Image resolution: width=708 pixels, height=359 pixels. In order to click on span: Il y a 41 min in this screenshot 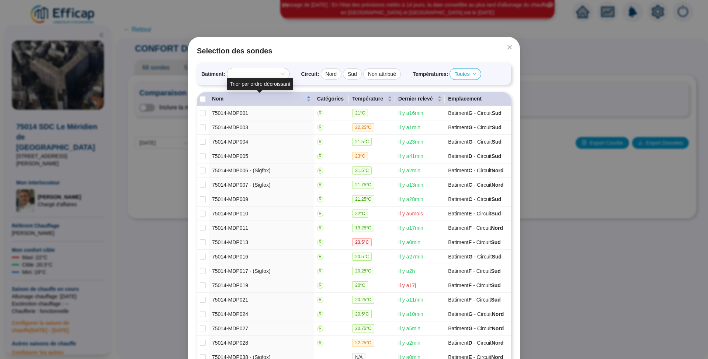, I will do `click(411, 156)`.